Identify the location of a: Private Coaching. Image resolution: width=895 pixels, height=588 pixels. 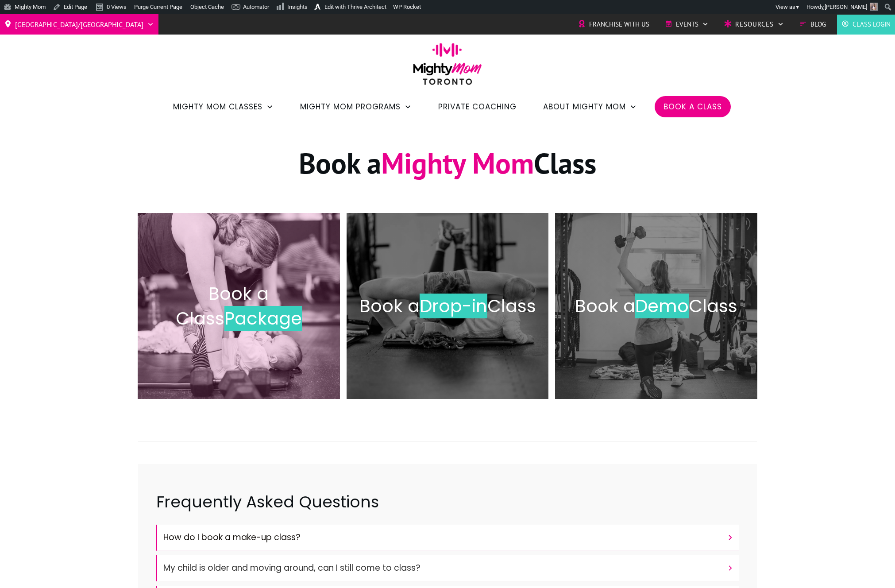
(478, 106).